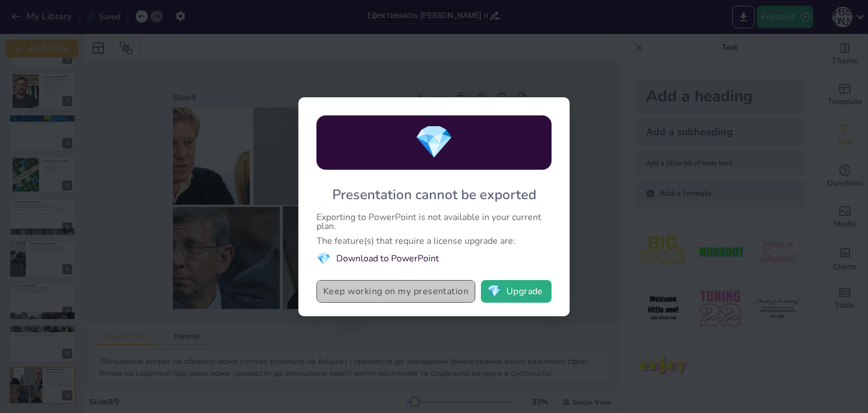 This screenshot has height=413, width=868. I want to click on div: Presentation cannot be exported, so click(434, 194).